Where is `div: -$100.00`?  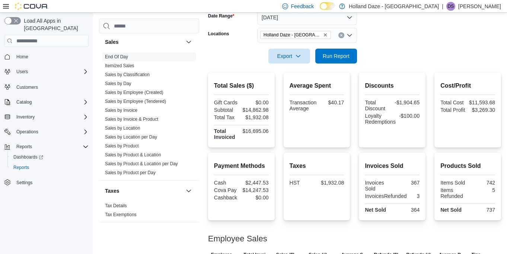 div: -$100.00 is located at coordinates (409, 116).